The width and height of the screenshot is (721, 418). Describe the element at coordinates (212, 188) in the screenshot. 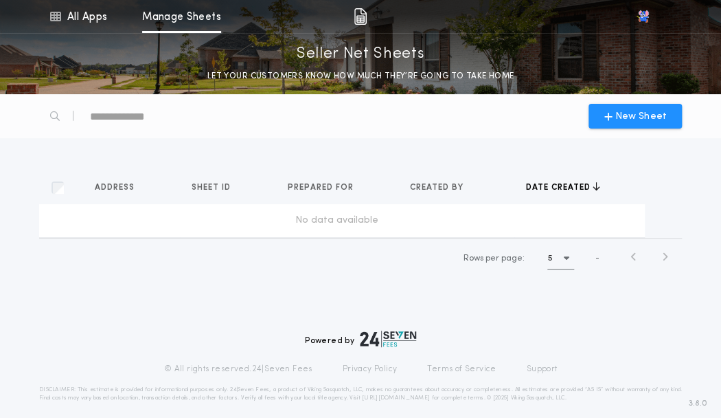

I see `span: Sheet ID` at that location.